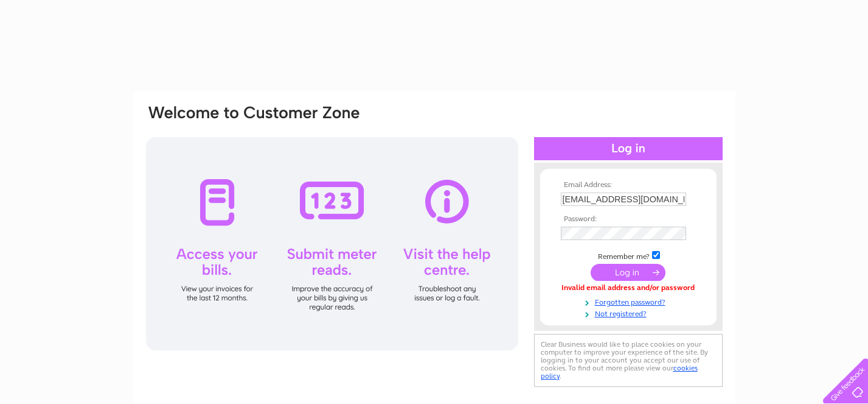 This screenshot has width=868, height=404. I want to click on div: Clear Business would like to place cookies on your computer to improve your experience of the sit..., so click(628, 360).